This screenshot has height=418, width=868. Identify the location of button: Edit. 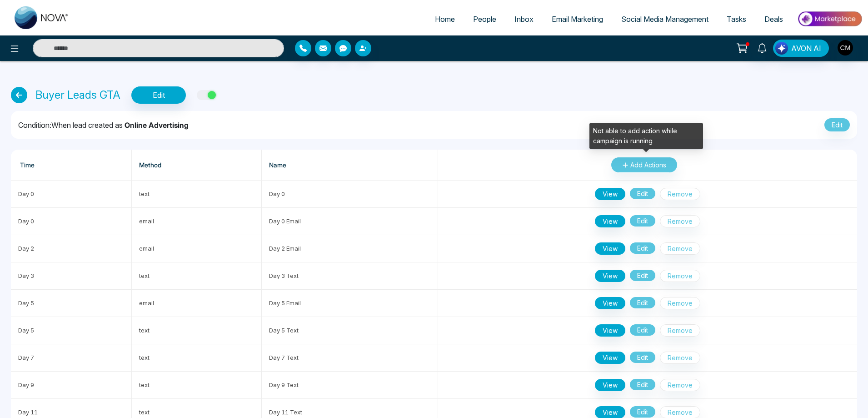
(158, 95).